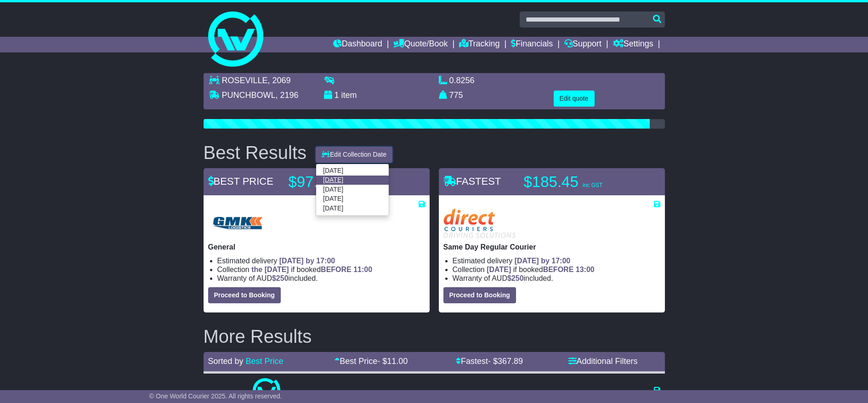  I want to click on span: 13:00, so click(585, 269).